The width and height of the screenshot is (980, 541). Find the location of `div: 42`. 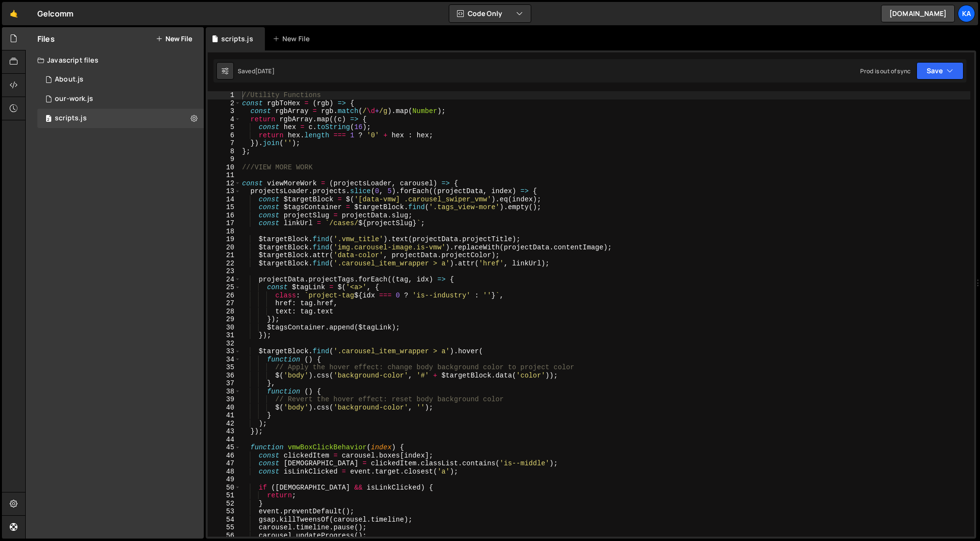

div: 42 is located at coordinates (224, 423).